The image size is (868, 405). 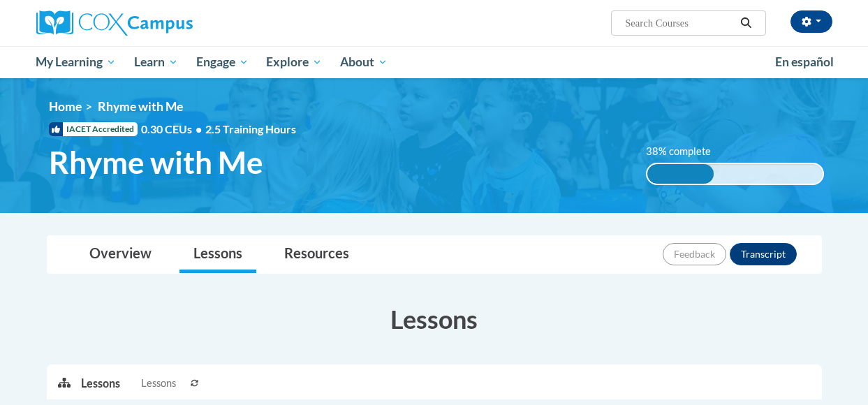 What do you see at coordinates (156, 62) in the screenshot?
I see `a: Learn` at bounding box center [156, 62].